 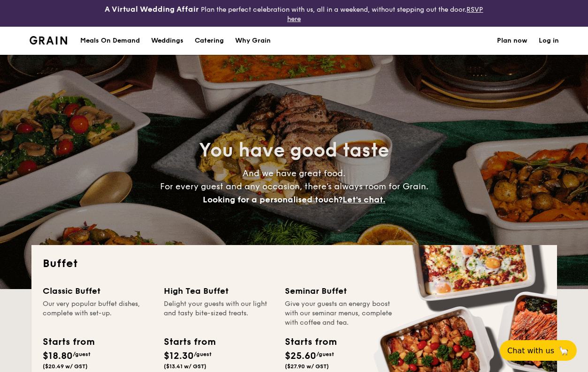 I want to click on h2: Buffet, so click(x=294, y=264).